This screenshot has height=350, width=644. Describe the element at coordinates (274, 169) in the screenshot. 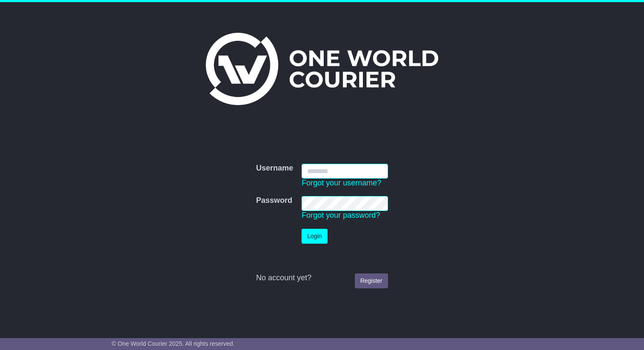

I see `label: Username` at that location.